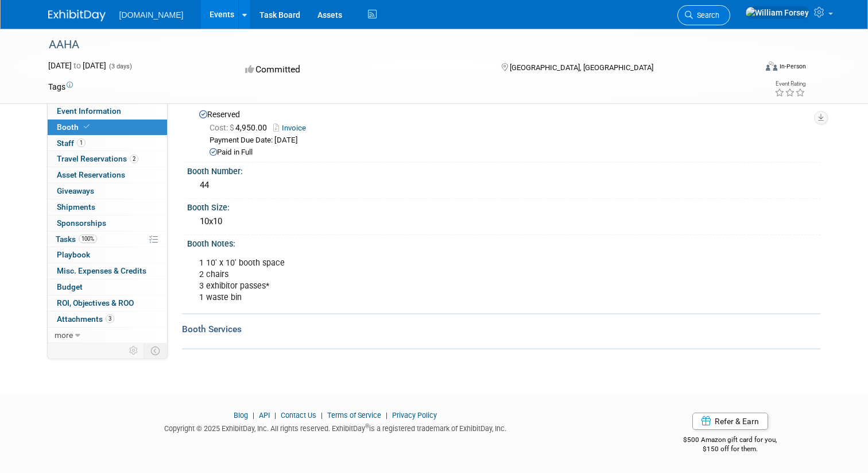 The width and height of the screenshot is (868, 473). What do you see at coordinates (107, 207) in the screenshot?
I see `a: Shipments` at bounding box center [107, 207].